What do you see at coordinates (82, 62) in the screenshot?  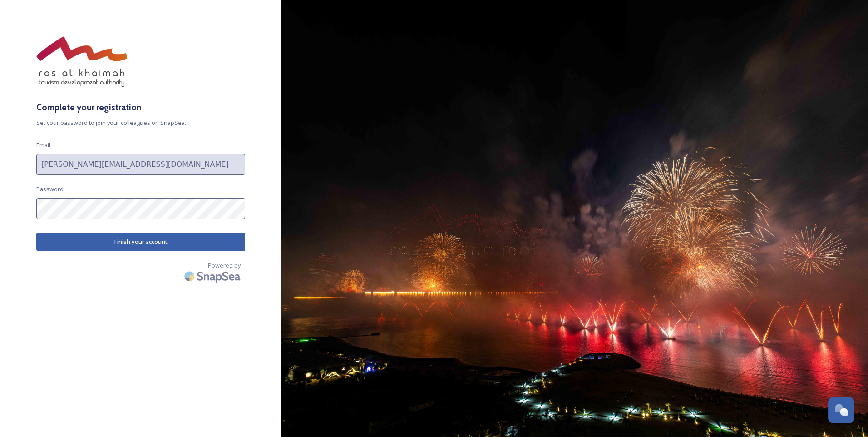 I see `img: raktda_eng_new-stacked-logo_rgb.png` at bounding box center [82, 62].